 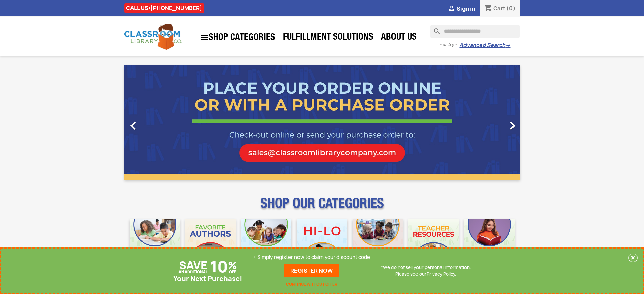 I want to click on img: Classroom Library Company, so click(x=153, y=36).